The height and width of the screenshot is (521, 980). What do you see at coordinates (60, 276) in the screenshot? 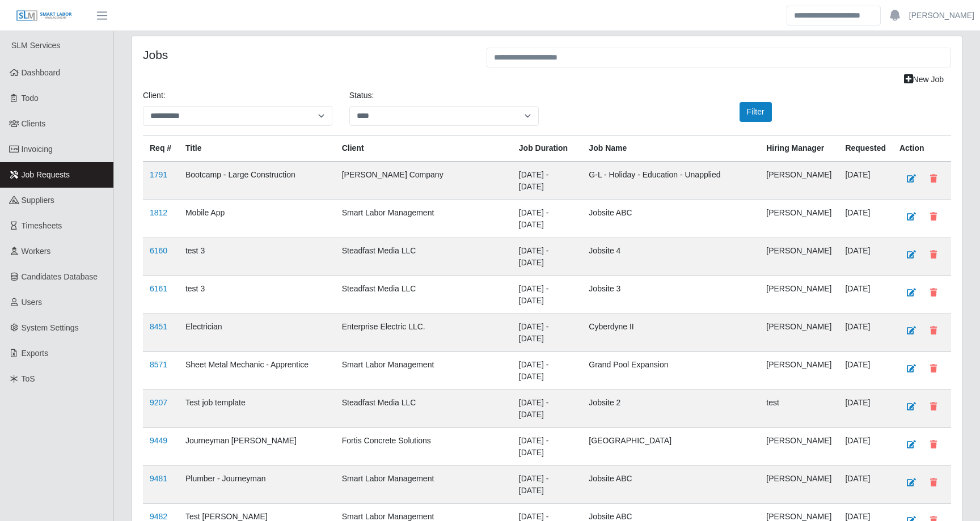
I see `span: Candidates Database` at bounding box center [60, 276].